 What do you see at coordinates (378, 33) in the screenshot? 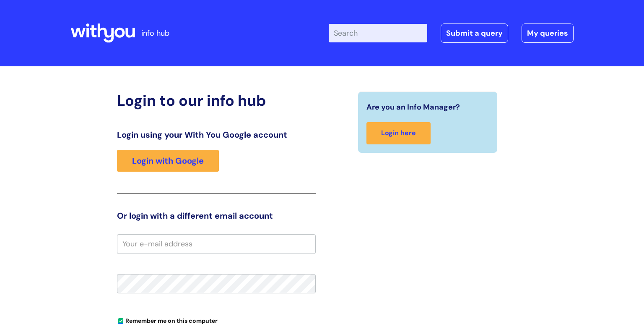
I see `input: Search` at bounding box center [378, 33].